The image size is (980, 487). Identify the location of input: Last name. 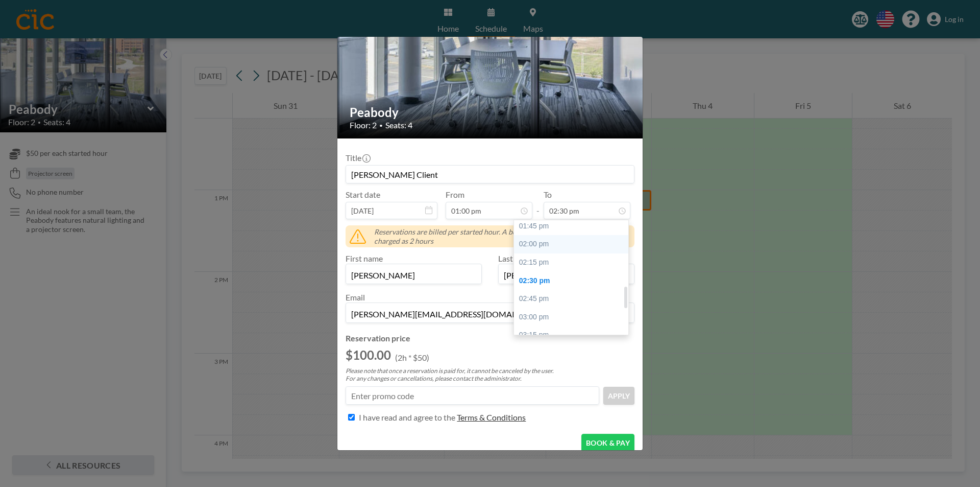
(566, 275).